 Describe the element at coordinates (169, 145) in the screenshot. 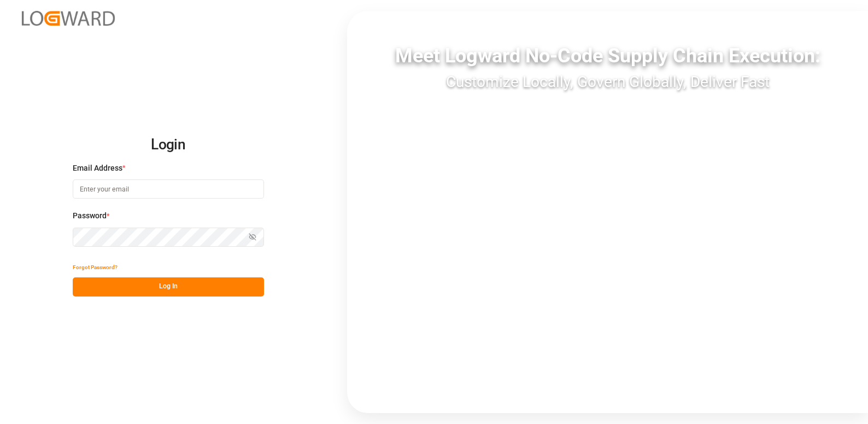

I see `h2: Login` at that location.